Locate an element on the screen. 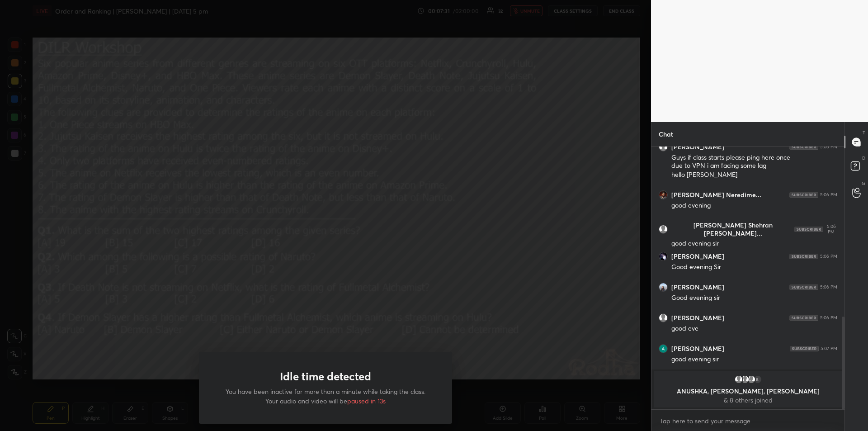 This screenshot has height=431, width=868. p: T is located at coordinates (864, 133).